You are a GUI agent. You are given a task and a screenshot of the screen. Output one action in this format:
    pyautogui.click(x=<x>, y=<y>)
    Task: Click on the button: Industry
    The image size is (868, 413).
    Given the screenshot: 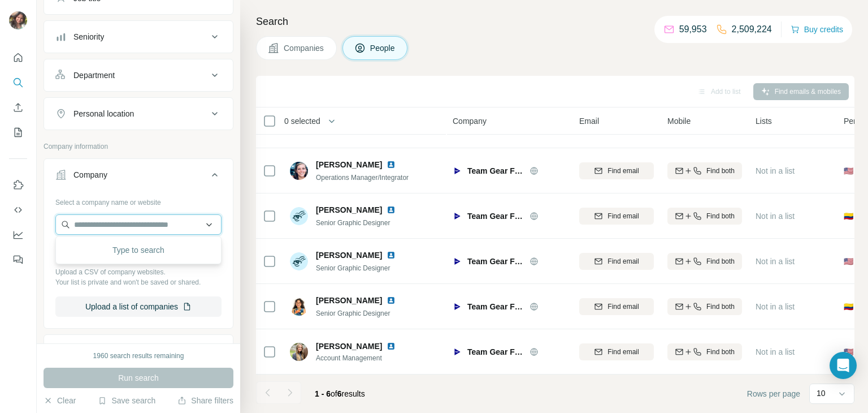 What is the action you would take?
    pyautogui.click(x=138, y=351)
    